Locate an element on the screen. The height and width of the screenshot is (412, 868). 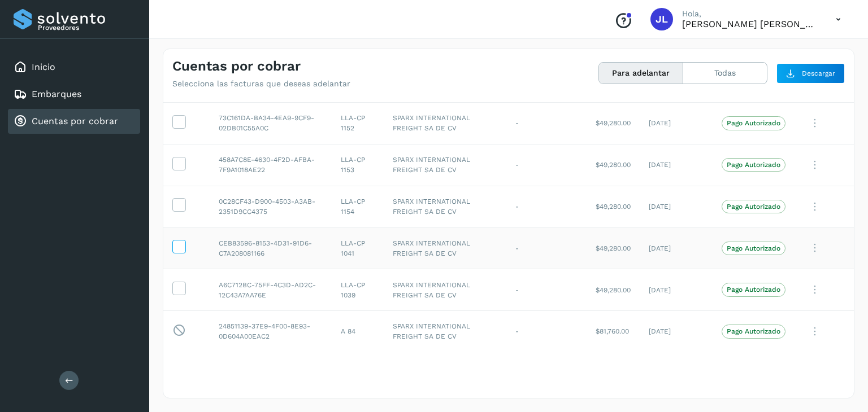
td: $81,760.00 is located at coordinates (613, 332).